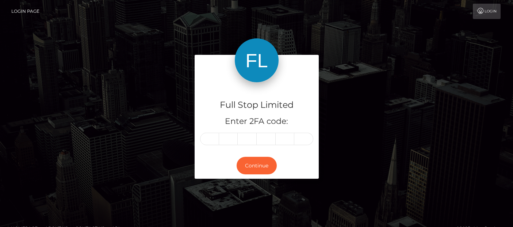  I want to click on h4: Full Stop Limited, so click(257, 105).